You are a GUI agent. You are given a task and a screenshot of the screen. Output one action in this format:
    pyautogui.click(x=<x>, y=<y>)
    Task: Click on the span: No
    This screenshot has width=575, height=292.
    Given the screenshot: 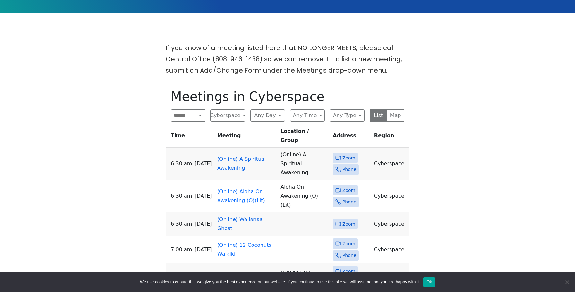 What is the action you would take?
    pyautogui.click(x=567, y=282)
    